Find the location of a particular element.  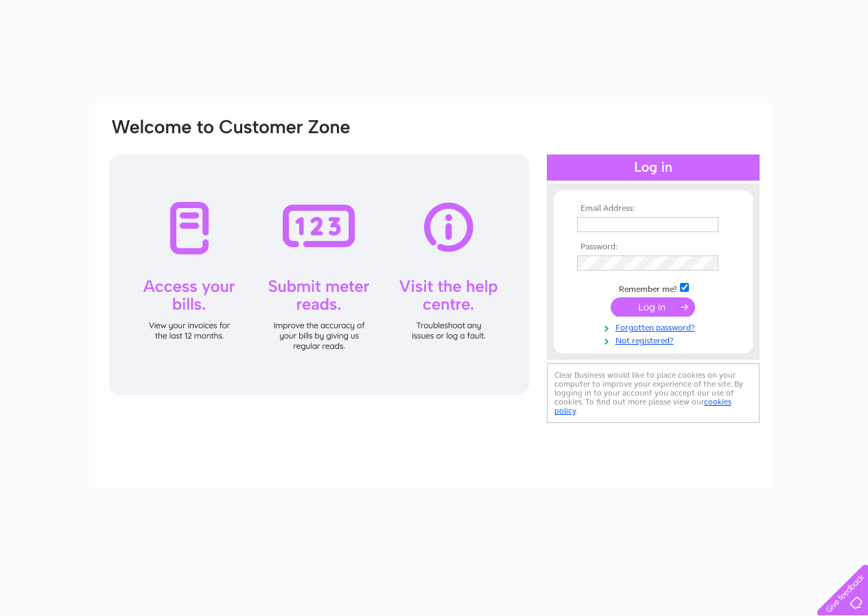

div: Clear Business would like to place cookies on your computer to improve your experience of the sit... is located at coordinates (653, 392).